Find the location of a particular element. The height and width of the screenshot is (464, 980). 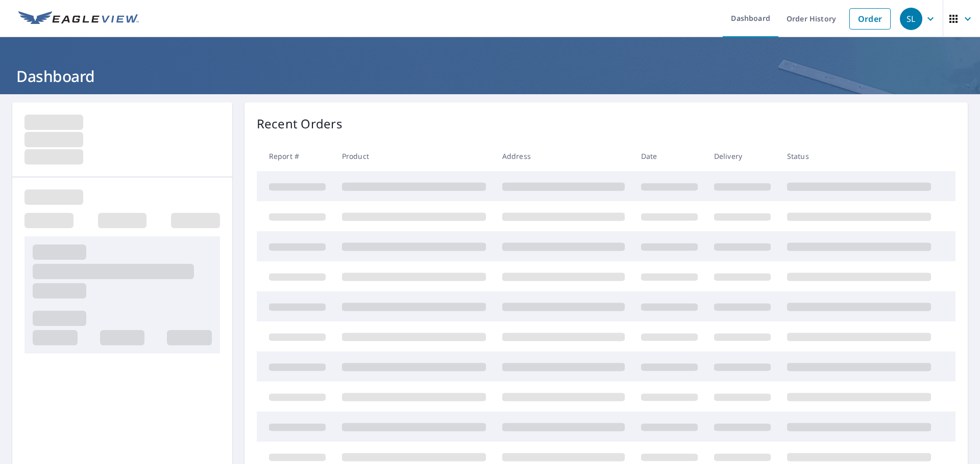

th: Address is located at coordinates (563, 156).